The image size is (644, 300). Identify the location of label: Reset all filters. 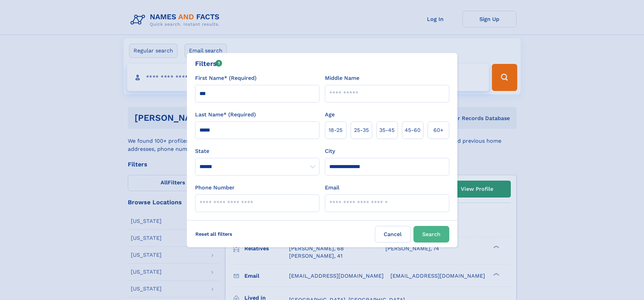
(214, 234).